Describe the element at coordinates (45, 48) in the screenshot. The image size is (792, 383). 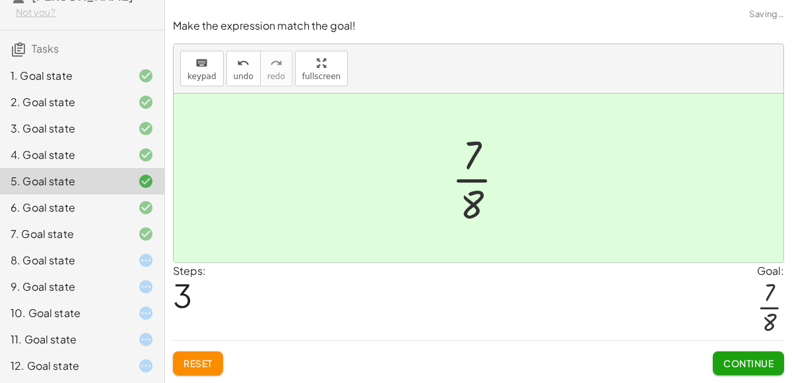
I see `span: Tasks` at that location.